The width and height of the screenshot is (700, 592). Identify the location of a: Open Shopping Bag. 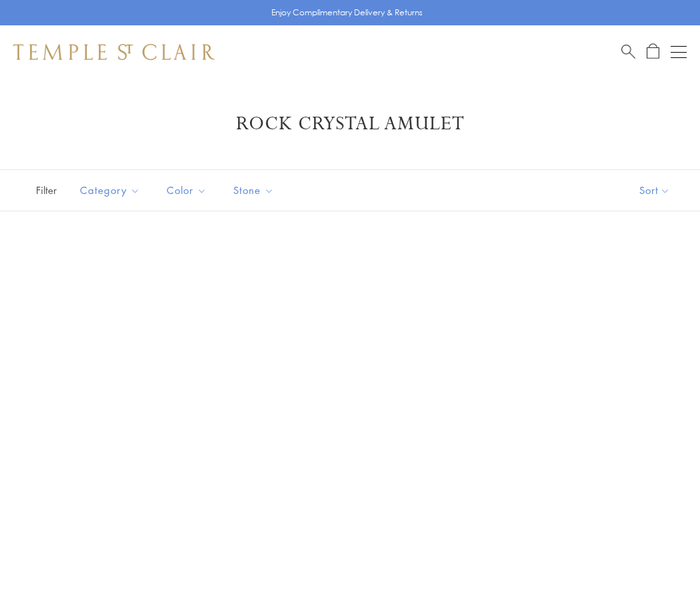
(653, 51).